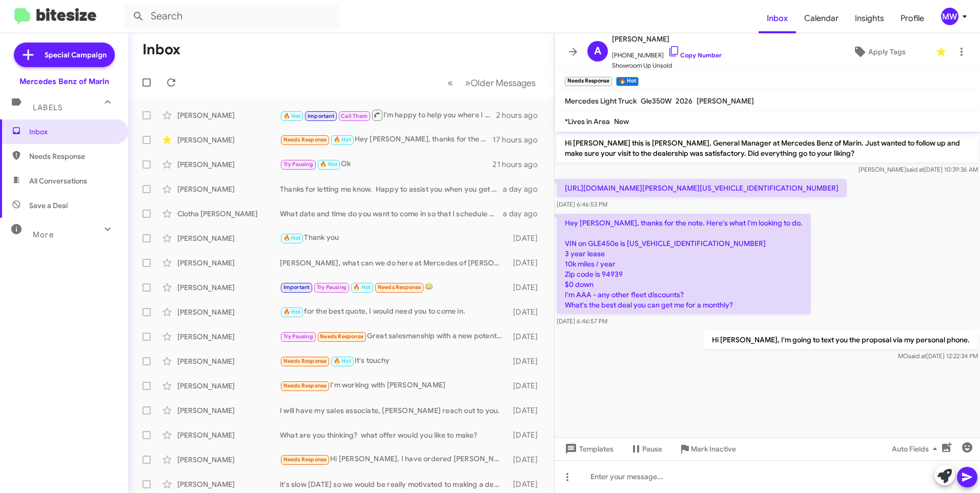  Describe the element at coordinates (388, 115) in the screenshot. I see `div: I'm happy to help you where I can` at that location.